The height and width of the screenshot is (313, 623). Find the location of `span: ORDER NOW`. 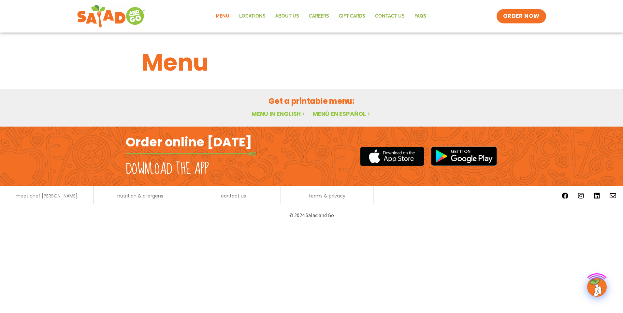

span: ORDER NOW is located at coordinates (521, 16).